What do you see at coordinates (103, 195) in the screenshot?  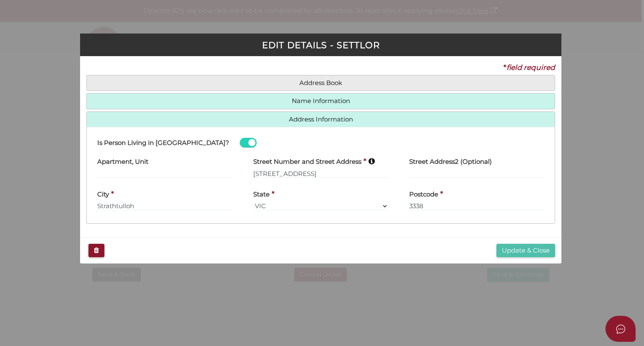 I see `h4: City` at bounding box center [103, 195].